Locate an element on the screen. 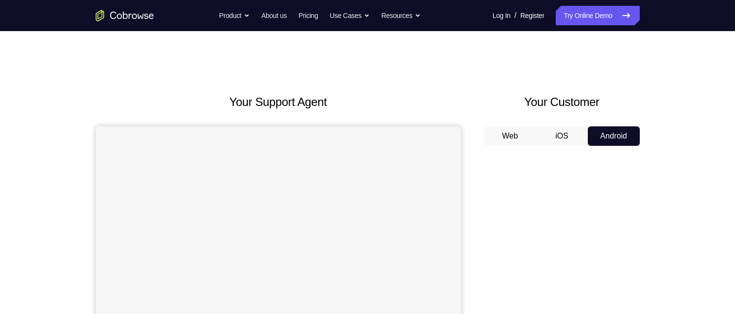  a: Register is located at coordinates (532, 16).